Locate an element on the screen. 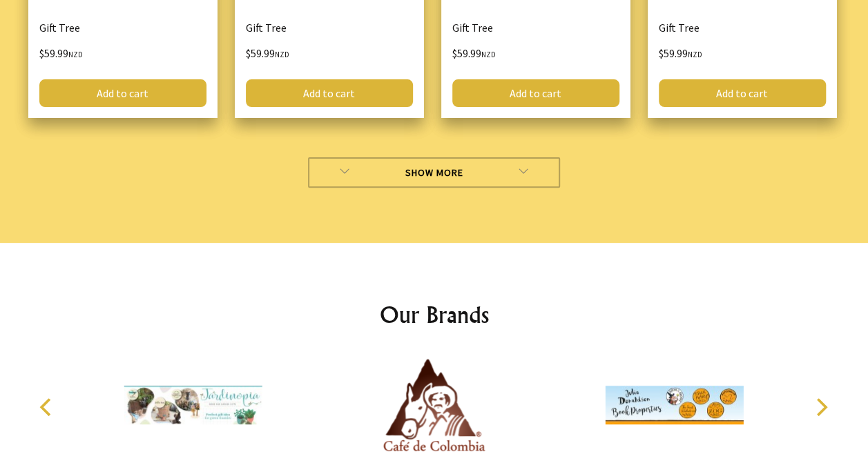  button: Next is located at coordinates (821, 407).